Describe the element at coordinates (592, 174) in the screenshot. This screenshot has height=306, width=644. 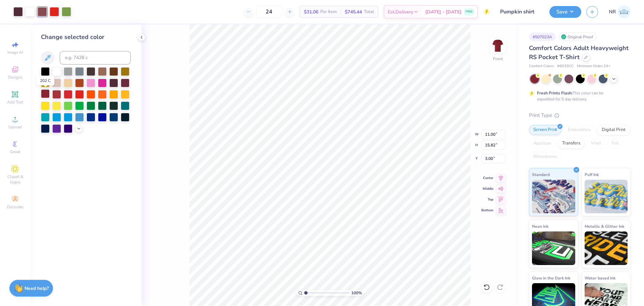
I see `span: Puff Ink` at that location.